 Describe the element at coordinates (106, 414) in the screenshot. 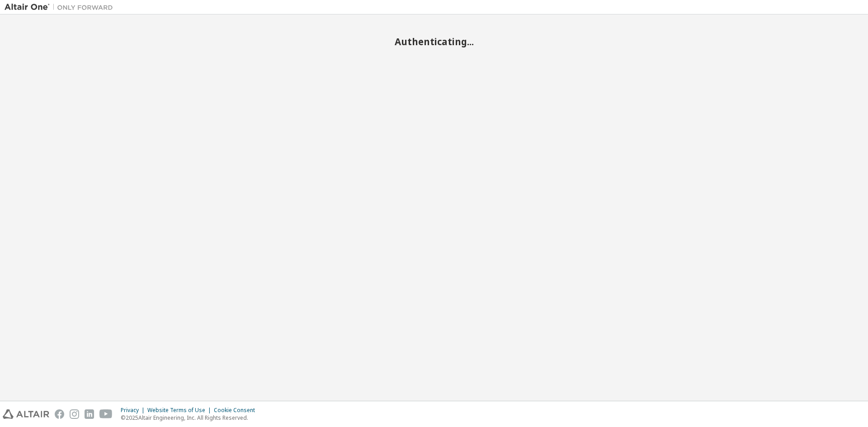

I see `img: youtube.svg` at that location.